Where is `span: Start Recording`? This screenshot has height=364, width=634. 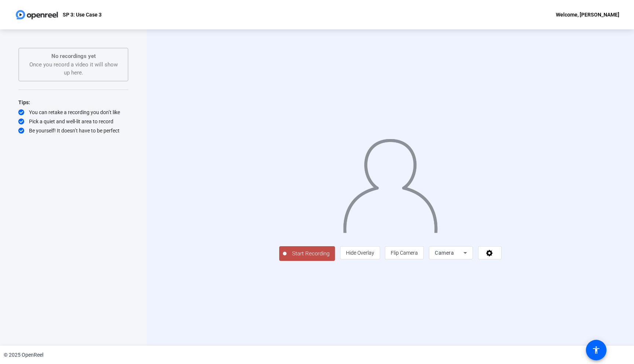 span: Start Recording is located at coordinates (311, 253).